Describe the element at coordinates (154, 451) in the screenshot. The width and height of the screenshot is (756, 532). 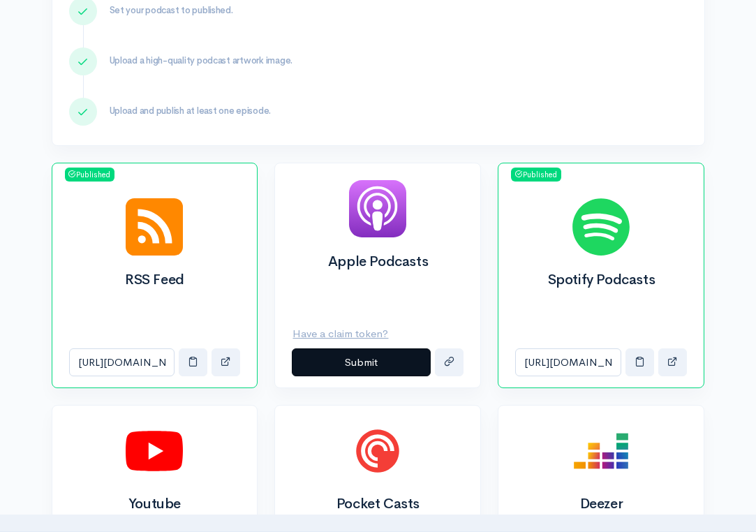
I see `img: Youtube logo` at that location.